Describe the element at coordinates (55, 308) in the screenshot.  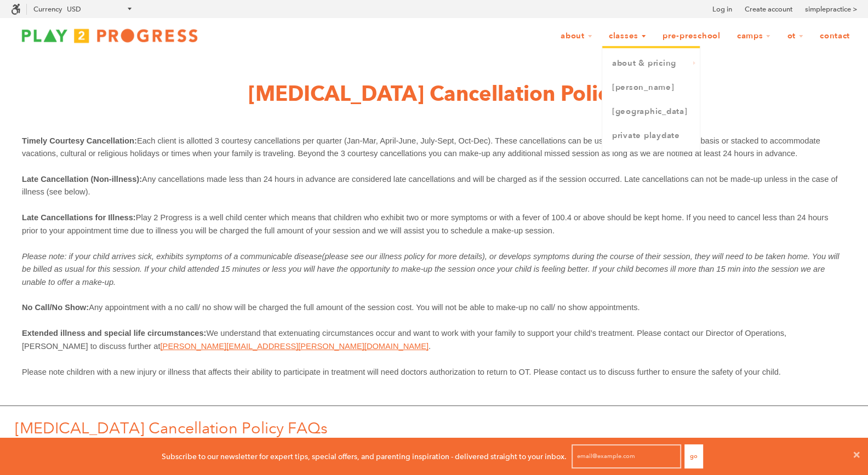
I see `span: No Call/No Show:` at that location.